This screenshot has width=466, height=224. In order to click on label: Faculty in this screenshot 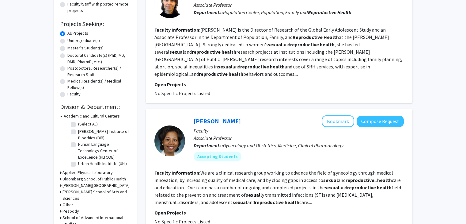, I will do `click(74, 94)`.